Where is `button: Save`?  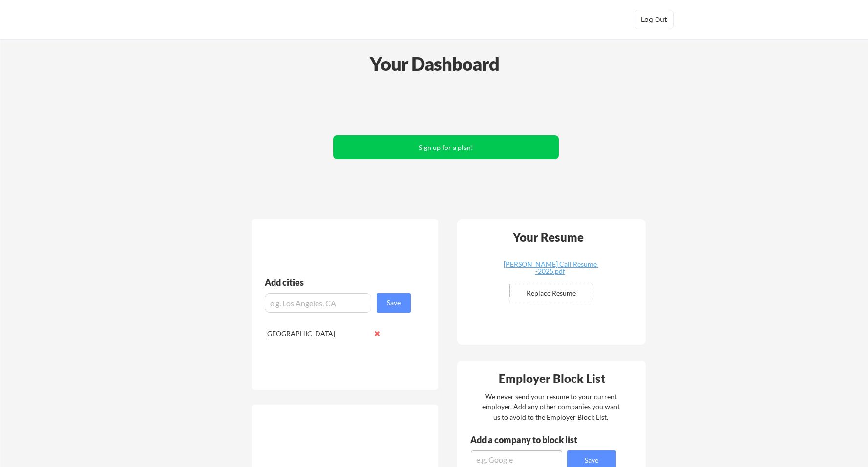
button: Save is located at coordinates (394, 303).